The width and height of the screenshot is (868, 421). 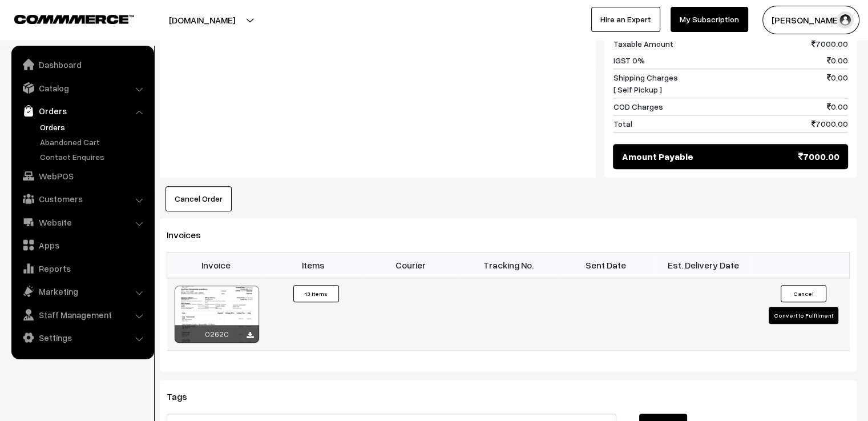 I want to click on a: Hire an Expert, so click(x=625, y=19).